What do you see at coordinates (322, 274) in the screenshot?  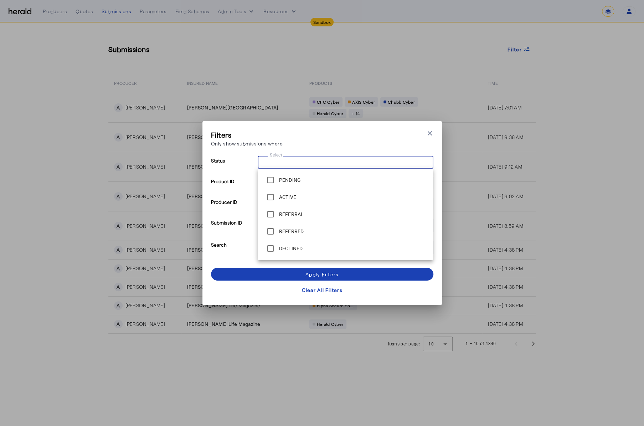 I see `button: Apply Filters` at bounding box center [322, 274].